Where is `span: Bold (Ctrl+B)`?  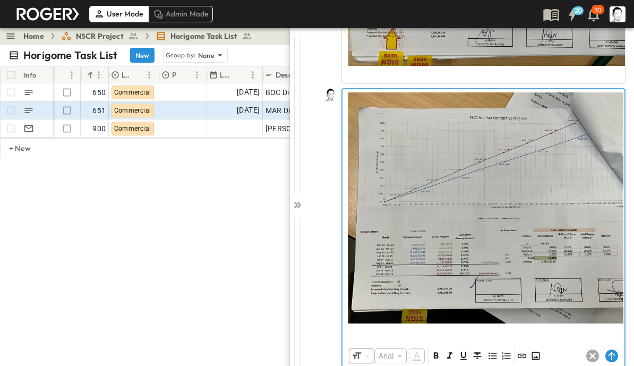 span: Bold (Ctrl+B) is located at coordinates (436, 356).